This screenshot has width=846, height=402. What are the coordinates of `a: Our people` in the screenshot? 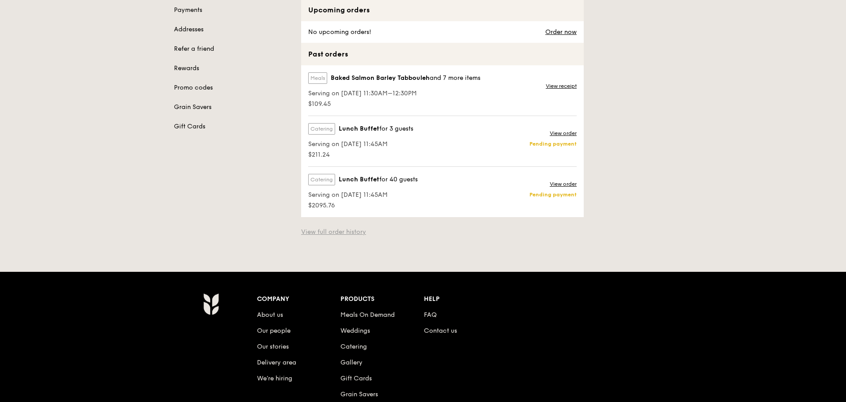 It's located at (274, 331).